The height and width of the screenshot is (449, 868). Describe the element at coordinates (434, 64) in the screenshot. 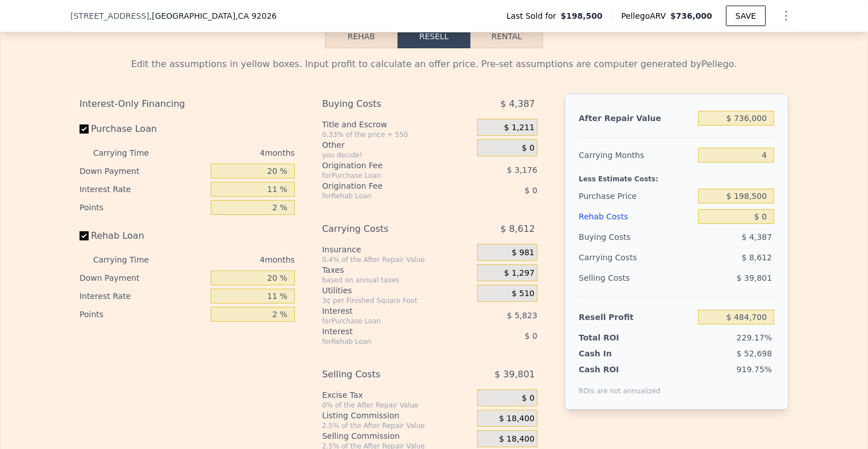

I see `div: Edit the assumptions in yellow boxes. Input profit to calculate an offer price. Pre-set assumptio...` at that location.